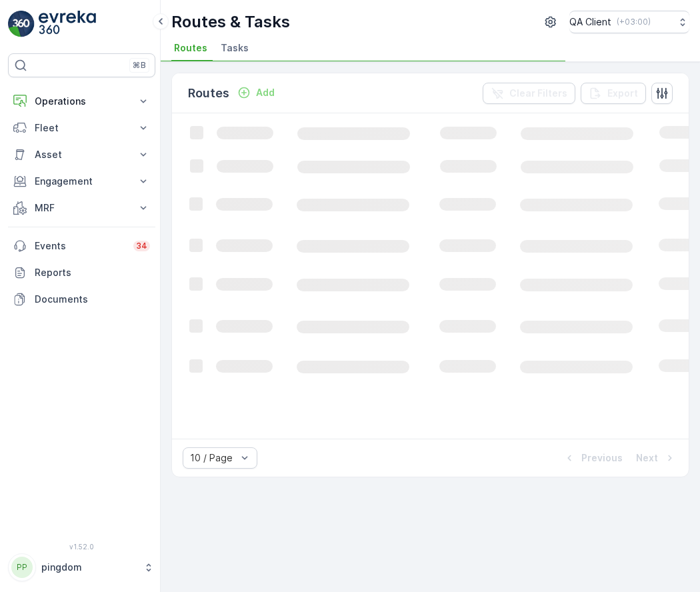 The width and height of the screenshot is (700, 592). Describe the element at coordinates (80, 246) in the screenshot. I see `p: Events` at that location.